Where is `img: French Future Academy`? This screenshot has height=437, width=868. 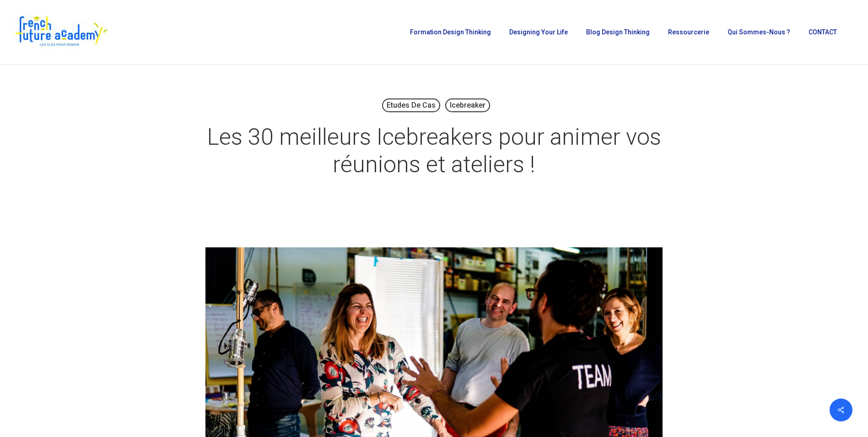
img: French Future Academy is located at coordinates (61, 32).